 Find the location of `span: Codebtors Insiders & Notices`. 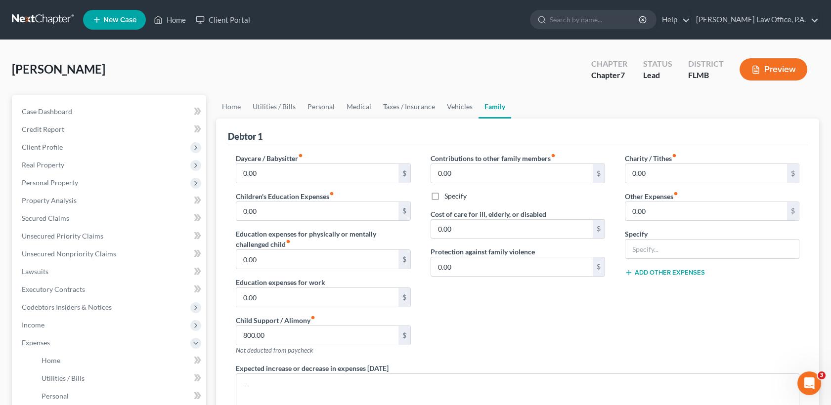

span: Codebtors Insiders & Notices is located at coordinates (67, 307).